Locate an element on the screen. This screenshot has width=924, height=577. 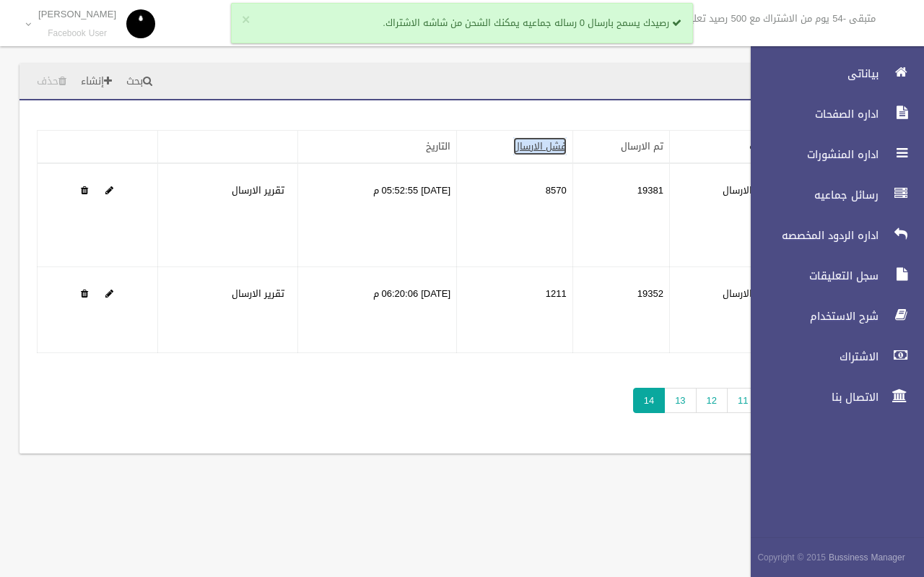
span: اداره الردود المخصصه is located at coordinates (811, 236).